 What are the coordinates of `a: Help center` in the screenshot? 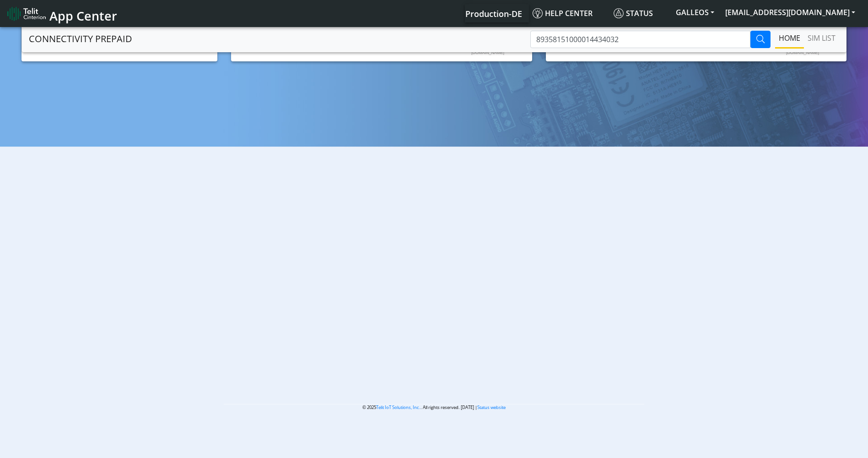 It's located at (569, 13).